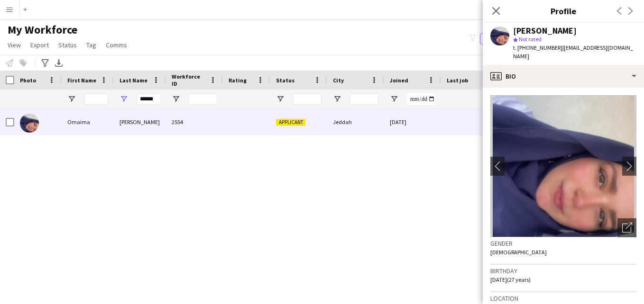 This screenshot has width=644, height=304. I want to click on span: City, so click(338, 80).